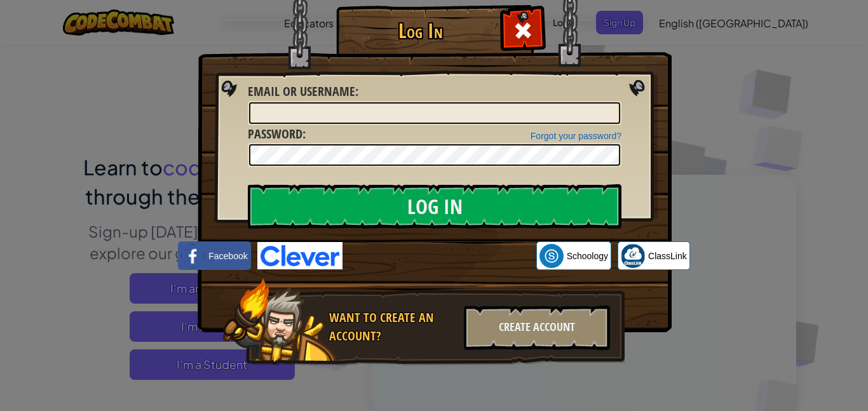 The image size is (868, 411). I want to click on img: clever-logo-blue.png, so click(300, 255).